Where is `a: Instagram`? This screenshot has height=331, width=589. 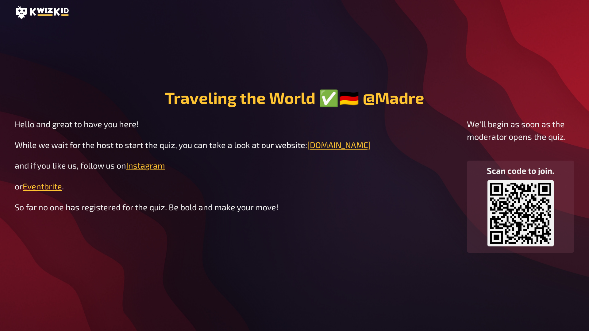
a: Instagram is located at coordinates (145, 165).